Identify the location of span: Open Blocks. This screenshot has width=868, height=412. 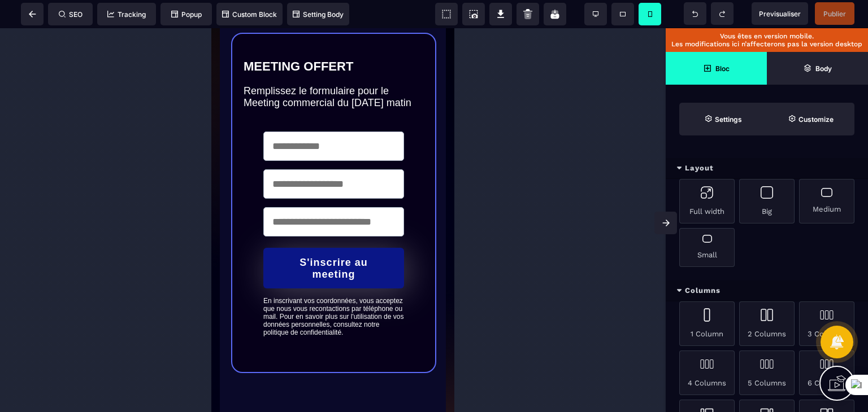
(716, 68).